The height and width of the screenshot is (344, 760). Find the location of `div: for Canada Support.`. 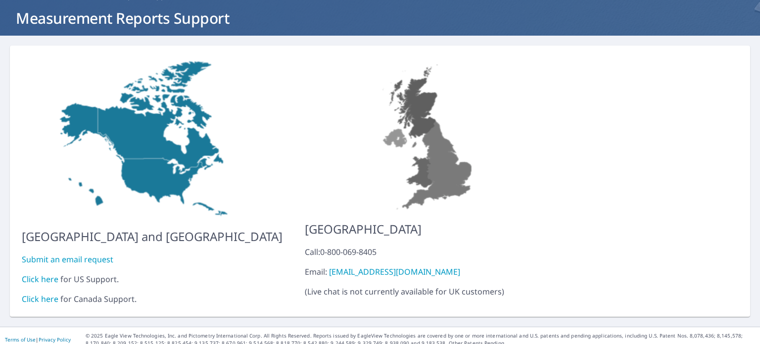

div: for Canada Support. is located at coordinates (152, 299).